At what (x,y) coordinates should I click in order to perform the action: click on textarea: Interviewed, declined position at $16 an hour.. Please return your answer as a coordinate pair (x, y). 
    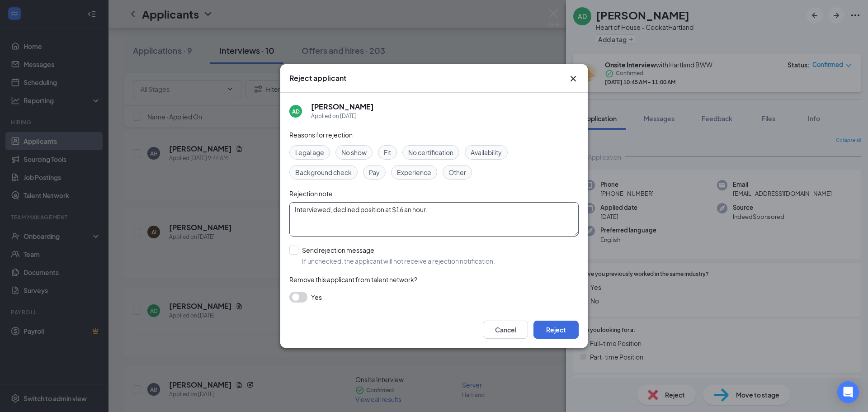
    Looking at the image, I should click on (434, 219).